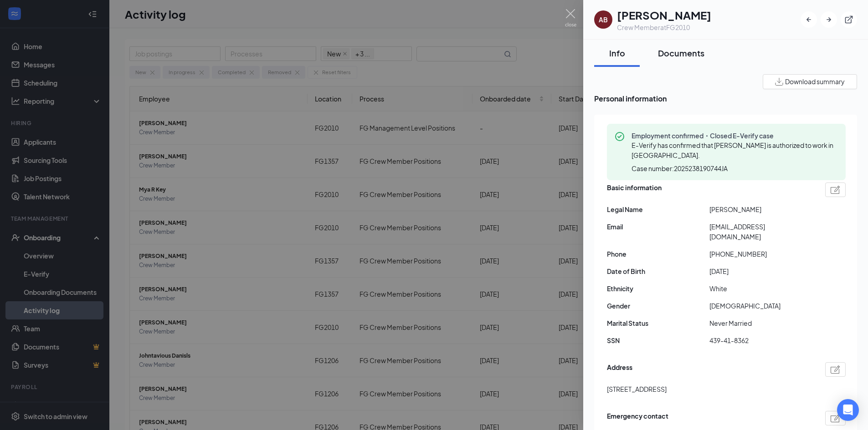 The width and height of the screenshot is (868, 430). I want to click on svg: ArrowLeftNew, so click(809, 19).